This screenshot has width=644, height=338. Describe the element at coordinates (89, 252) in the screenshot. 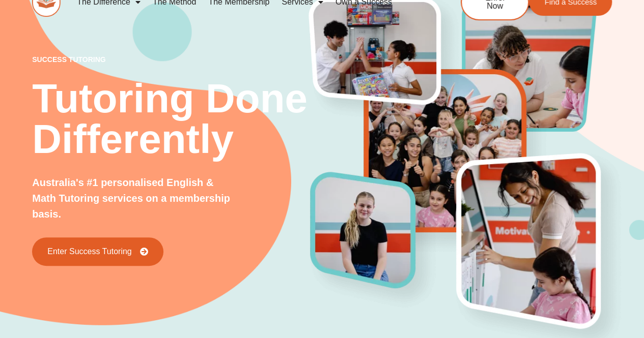

I see `span: Enter Success Tutoring` at that location.